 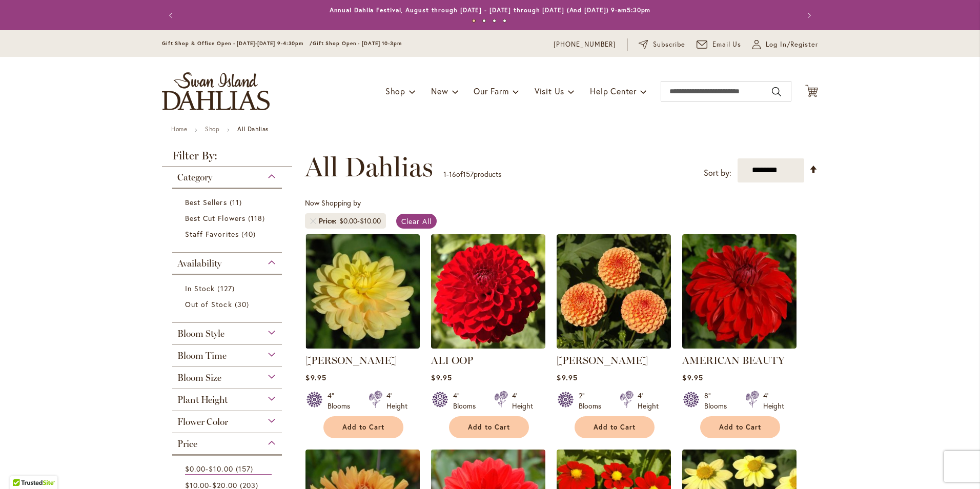 What do you see at coordinates (228, 234) in the screenshot?
I see `a: Staff Favorites` at bounding box center [228, 234].